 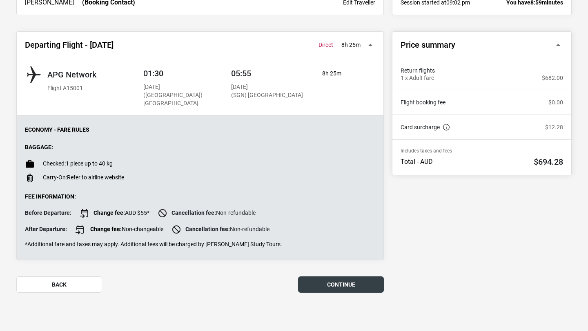 What do you see at coordinates (78, 164) in the screenshot?
I see `p: 1 piece up to 40 kg` at bounding box center [78, 164].